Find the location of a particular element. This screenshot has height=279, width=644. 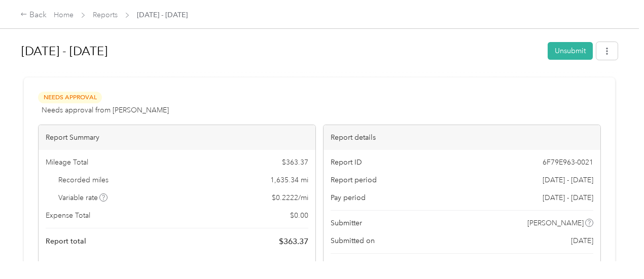

span: $ 0.00 is located at coordinates (299, 215).